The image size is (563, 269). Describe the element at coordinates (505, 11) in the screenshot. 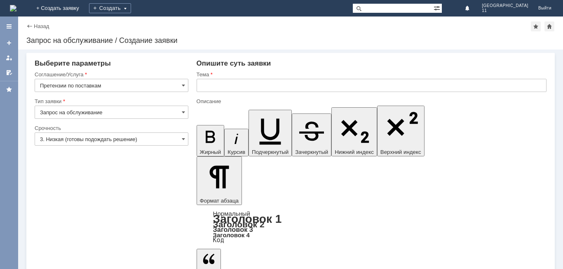

I see `span: 11` at that location.